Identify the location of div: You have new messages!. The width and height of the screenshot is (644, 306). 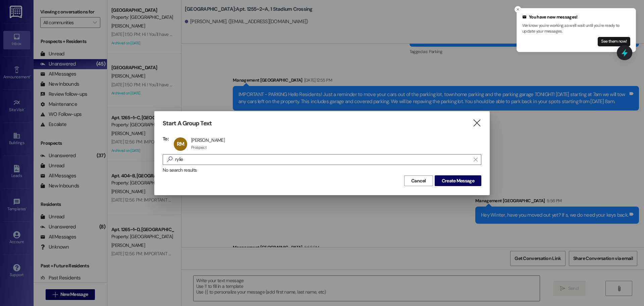
(576, 17).